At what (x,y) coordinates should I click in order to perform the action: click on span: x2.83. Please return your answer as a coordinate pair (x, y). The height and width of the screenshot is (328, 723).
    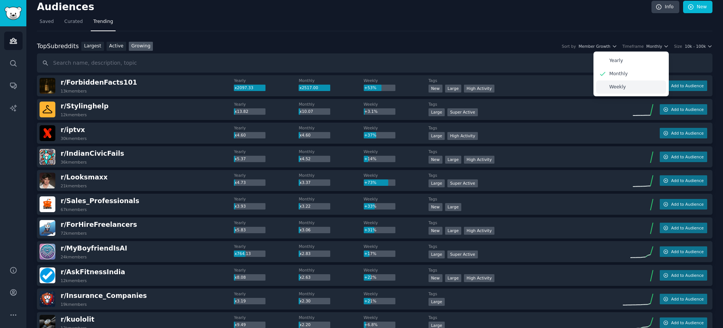
    Looking at the image, I should click on (305, 254).